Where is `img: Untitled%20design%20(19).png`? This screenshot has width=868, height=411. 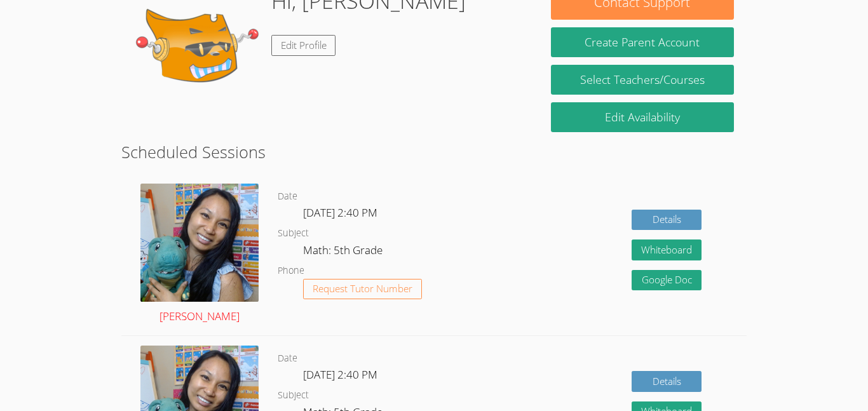 img: Untitled%20design%20(19).png is located at coordinates (200, 243).